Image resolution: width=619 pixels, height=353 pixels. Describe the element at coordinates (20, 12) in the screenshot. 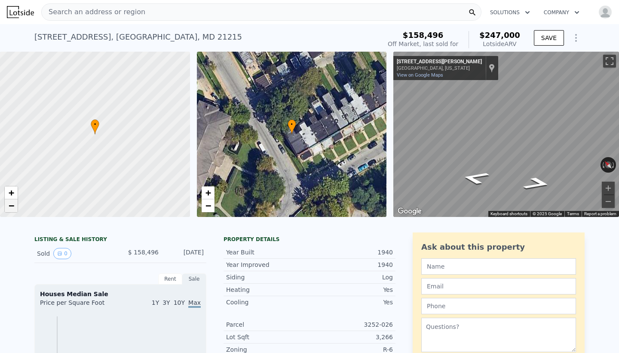

I see `img: Lotside` at that location.